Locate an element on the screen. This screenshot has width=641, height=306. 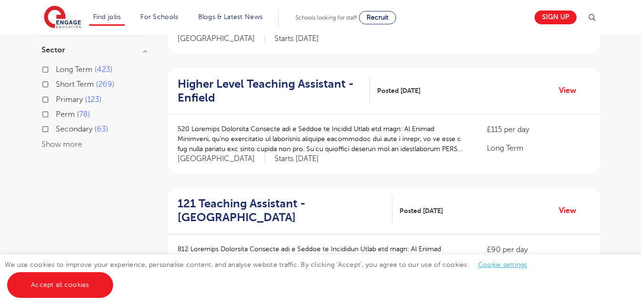
span: Short Term is located at coordinates (75, 85).